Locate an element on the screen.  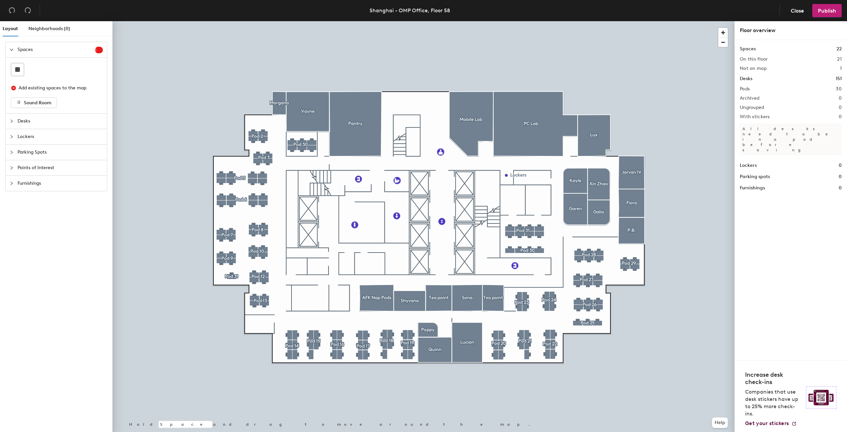
div: Shanghai - OMP Office, Floor 58 is located at coordinates (410, 10).